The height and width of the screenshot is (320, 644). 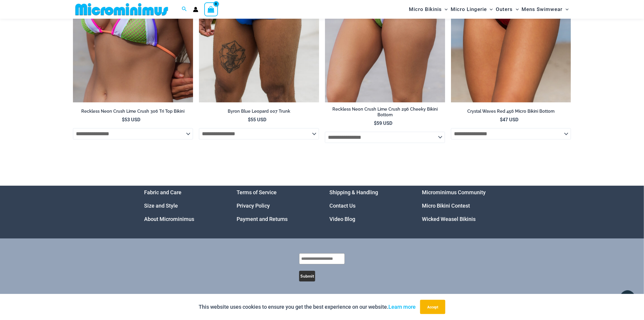 What do you see at coordinates (276, 206) in the screenshot?
I see `aside: Footer Widget 2` at bounding box center [276, 206].